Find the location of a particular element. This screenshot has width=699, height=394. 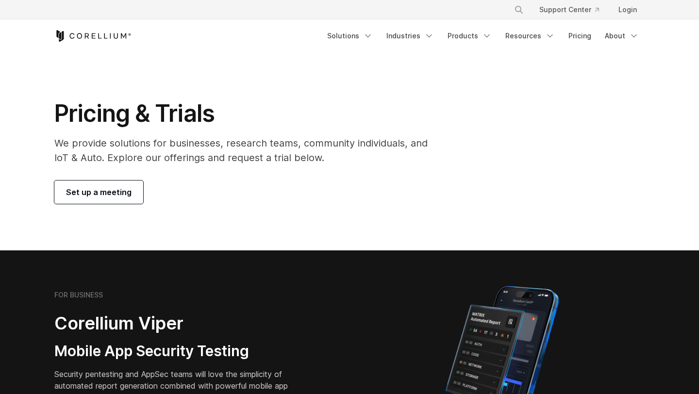

a: Login is located at coordinates (628, 10).